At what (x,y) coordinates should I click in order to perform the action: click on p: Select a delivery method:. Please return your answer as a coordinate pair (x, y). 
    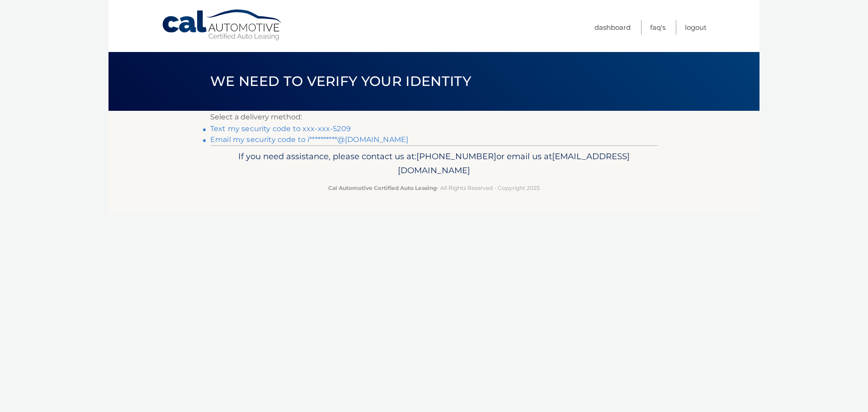
    Looking at the image, I should click on (434, 118).